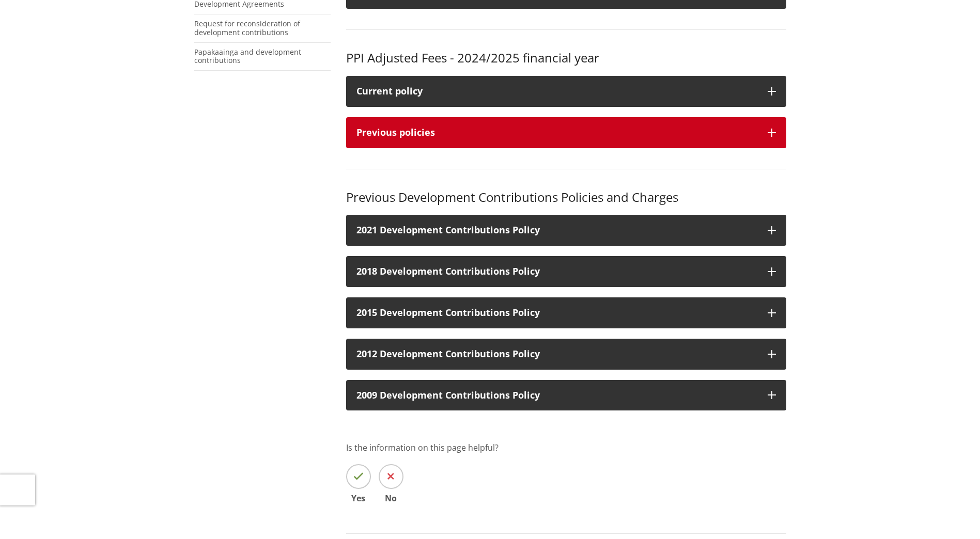  What do you see at coordinates (566, 354) in the screenshot?
I see `button: 2012 Development Contributions Policy` at bounding box center [566, 354].